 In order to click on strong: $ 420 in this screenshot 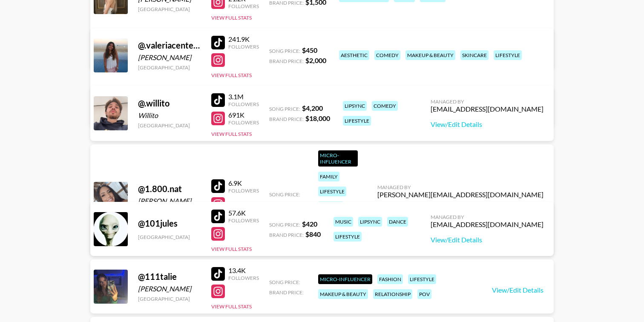, I will do `click(309, 224)`.